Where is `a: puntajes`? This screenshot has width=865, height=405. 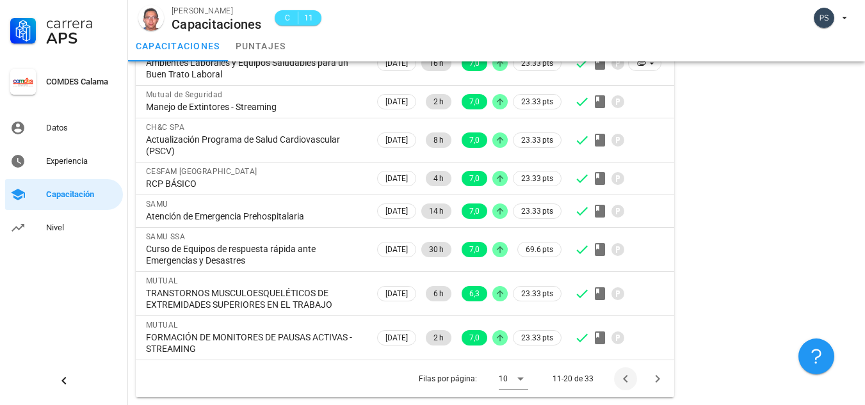
a: puntajes is located at coordinates (261, 46).